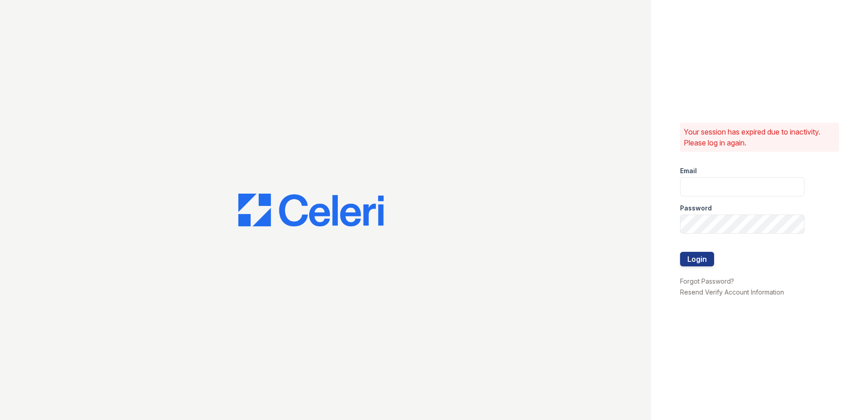  What do you see at coordinates (707, 281) in the screenshot?
I see `a: Forgot Password?` at bounding box center [707, 281].